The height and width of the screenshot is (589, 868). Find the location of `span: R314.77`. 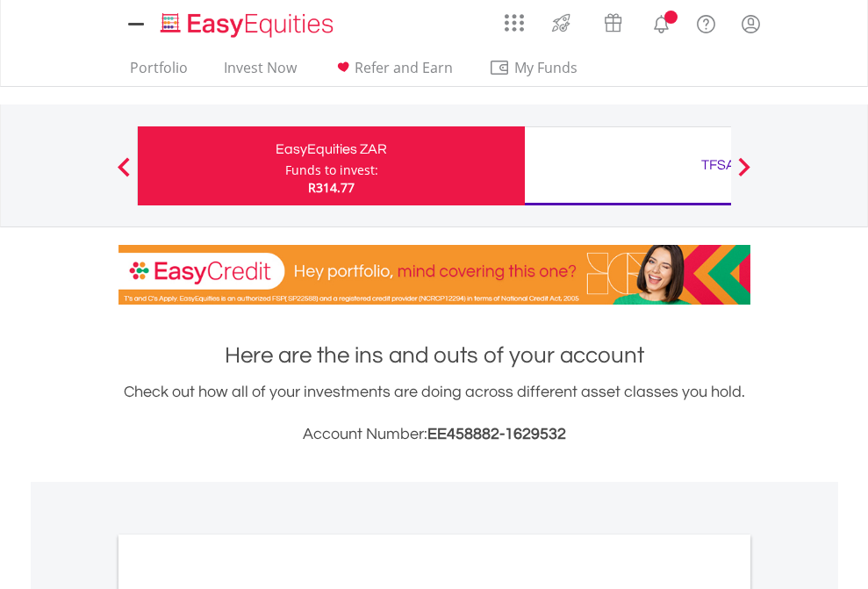

span: R314.77 is located at coordinates (331, 187).